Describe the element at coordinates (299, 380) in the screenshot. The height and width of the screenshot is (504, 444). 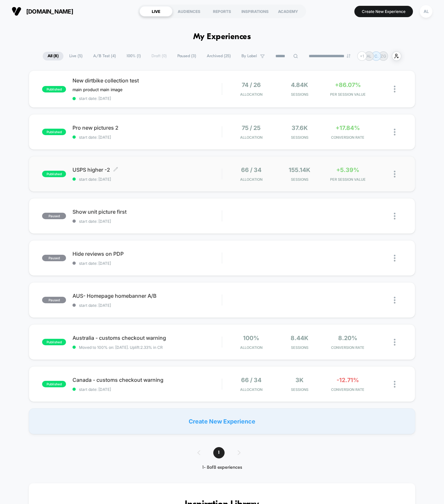
I see `span: 3k` at that location.